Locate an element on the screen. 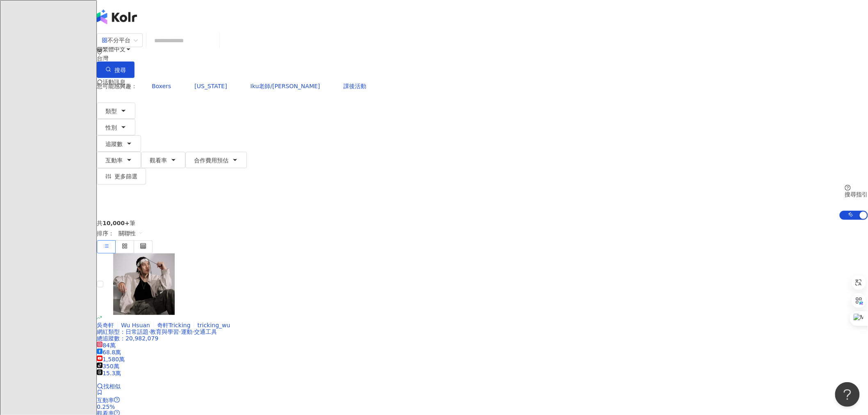  button: 互動率 is located at coordinates (119, 160).